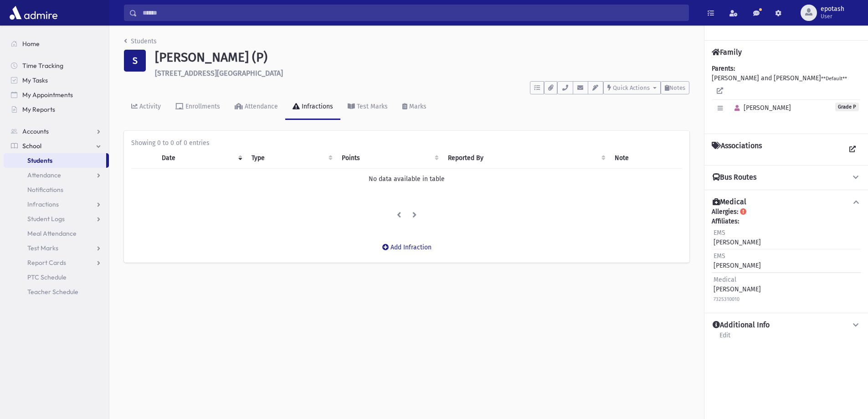 This screenshot has width=868, height=419. What do you see at coordinates (43, 204) in the screenshot?
I see `span: Infractions` at bounding box center [43, 204].